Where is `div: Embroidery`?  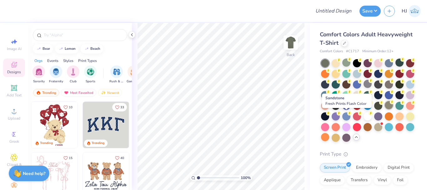 div: Embroidery is located at coordinates (366, 167).